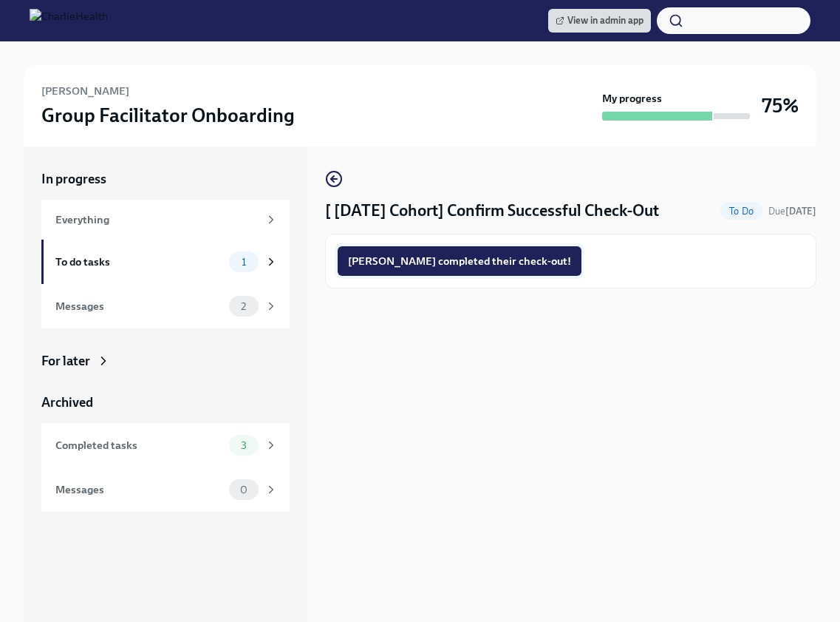 This screenshot has width=840, height=622. What do you see at coordinates (165, 489) in the screenshot?
I see `a: Messages0` at bounding box center [165, 489].